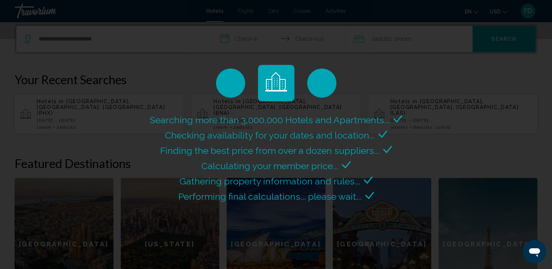 The height and width of the screenshot is (269, 552). Describe the element at coordinates (270, 197) in the screenshot. I see `span: Performing final calculations... please wait...` at that location.